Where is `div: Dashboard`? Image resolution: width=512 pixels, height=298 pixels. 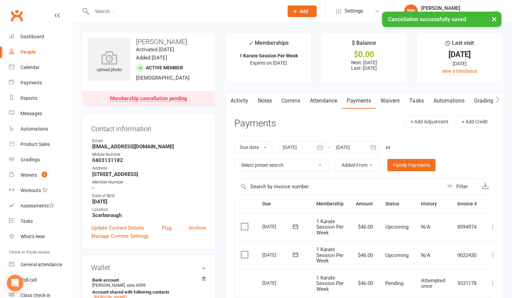
div: Dashboard is located at coordinates (32, 37).